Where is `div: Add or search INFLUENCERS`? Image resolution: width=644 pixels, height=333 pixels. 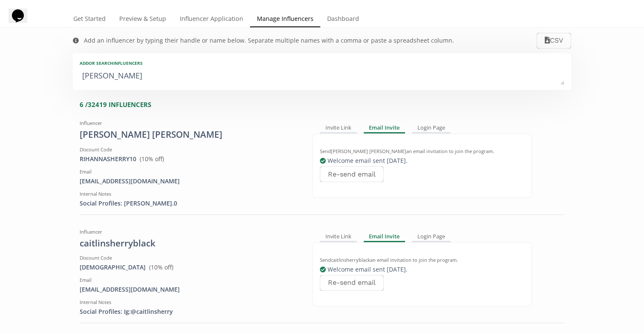 div: Add or search INFLUENCERS is located at coordinates (322, 63).